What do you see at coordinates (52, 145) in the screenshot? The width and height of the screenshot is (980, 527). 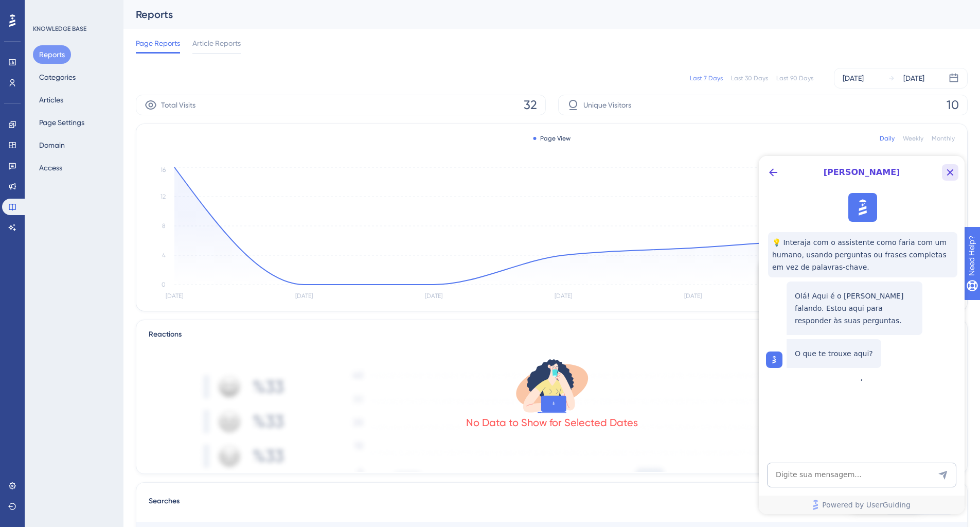 I see `button: Domain` at bounding box center [52, 145].